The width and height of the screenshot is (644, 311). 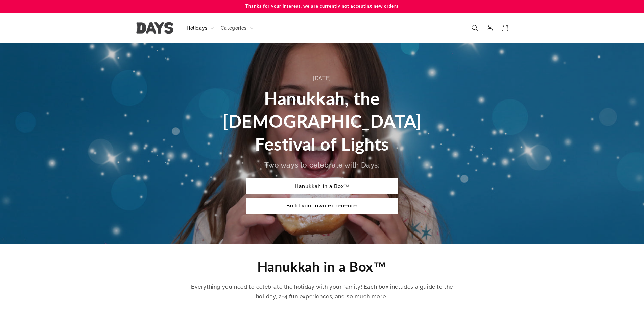 What do you see at coordinates (197, 28) in the screenshot?
I see `span: Holidays` at bounding box center [197, 28].